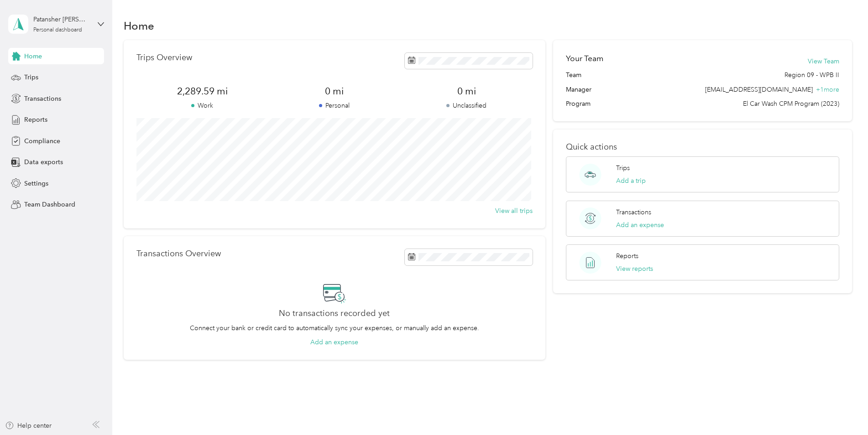 The height and width of the screenshot is (435, 868). What do you see at coordinates (823, 61) in the screenshot?
I see `button: View Team` at bounding box center [823, 61].